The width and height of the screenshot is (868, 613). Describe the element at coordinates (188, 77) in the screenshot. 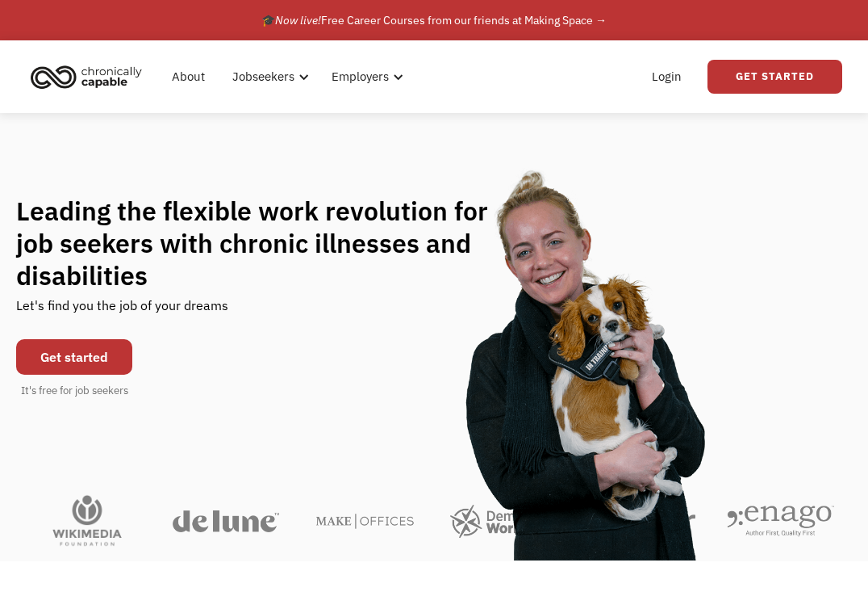

I see `a: About` at that location.